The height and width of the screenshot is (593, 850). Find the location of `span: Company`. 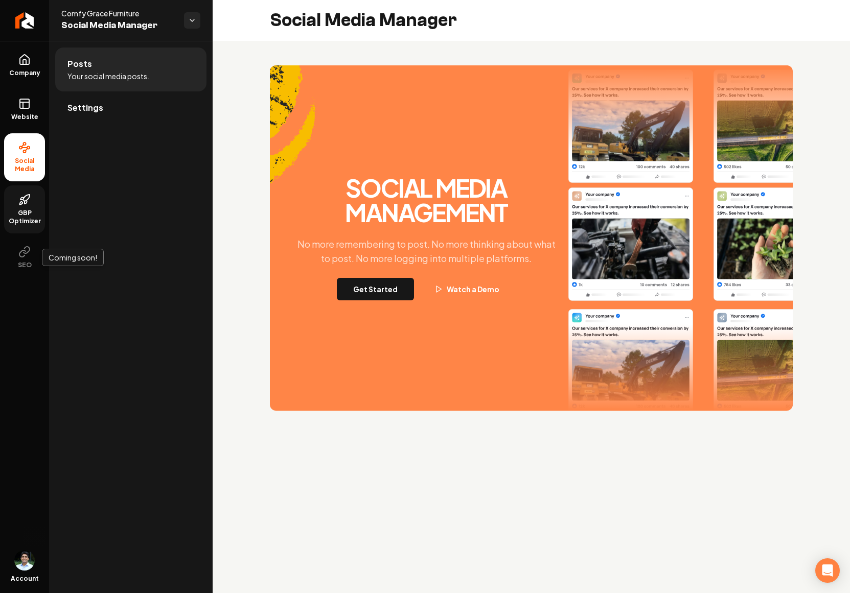

span: Company is located at coordinates (25, 73).